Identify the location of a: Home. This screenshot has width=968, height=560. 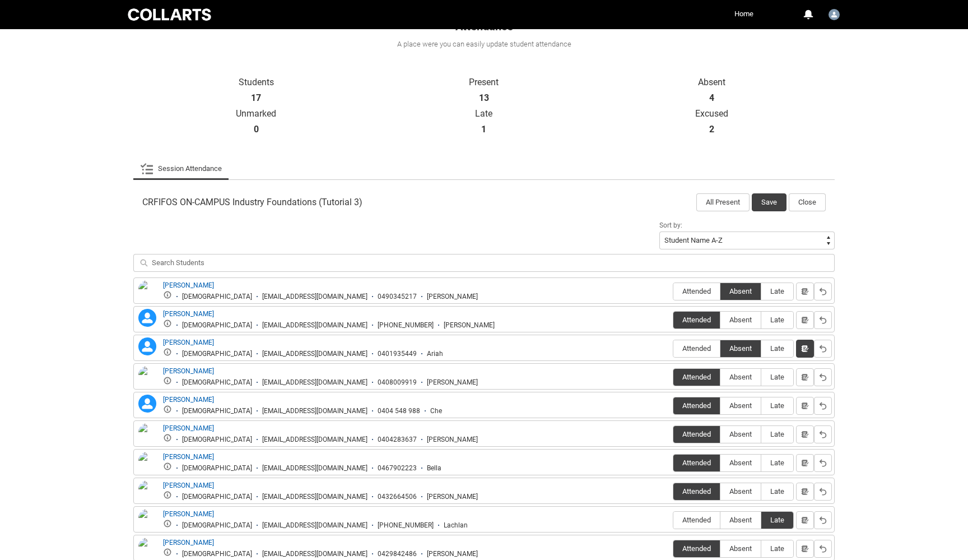
(744, 14).